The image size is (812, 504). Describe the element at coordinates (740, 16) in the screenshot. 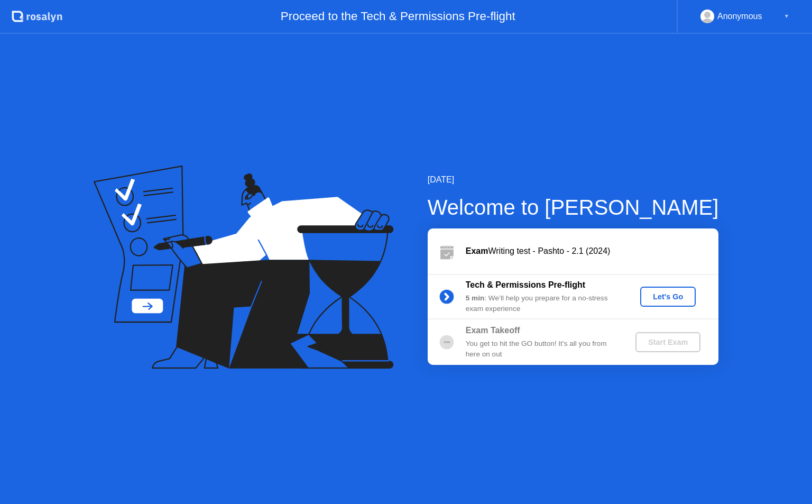

I see `div: Anonymous` at that location.